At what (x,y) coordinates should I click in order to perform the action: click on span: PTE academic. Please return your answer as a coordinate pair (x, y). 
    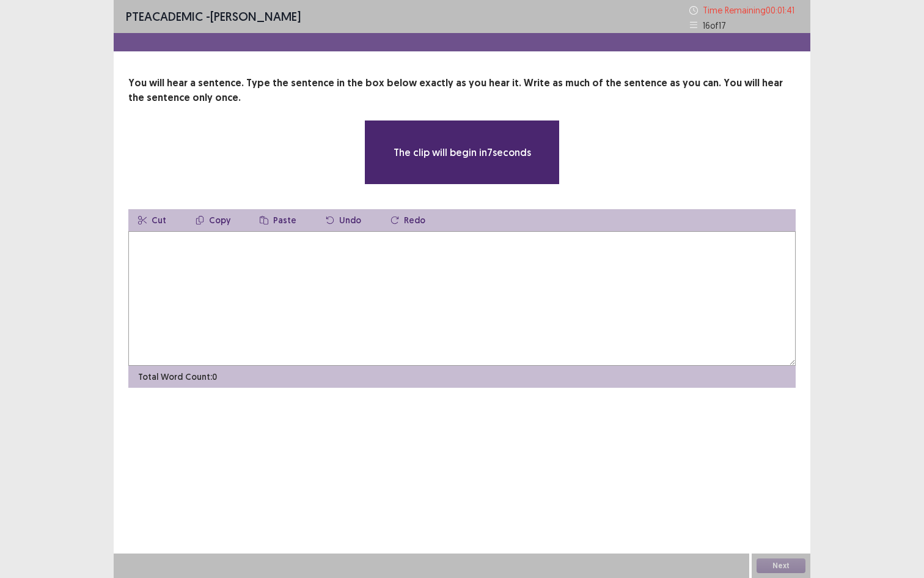
    Looking at the image, I should click on (164, 16).